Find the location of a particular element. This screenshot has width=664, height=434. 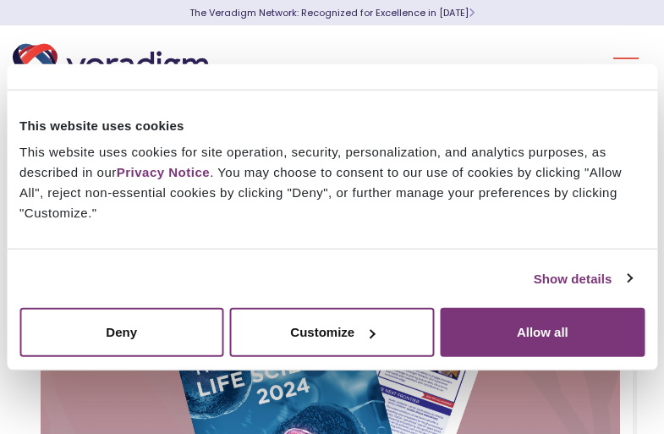

a: Show details is located at coordinates (583, 278).